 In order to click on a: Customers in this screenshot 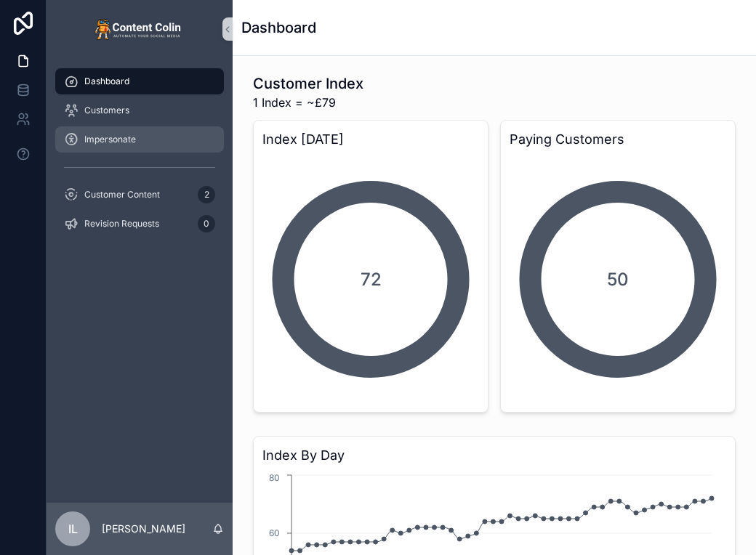, I will do `click(140, 110)`.